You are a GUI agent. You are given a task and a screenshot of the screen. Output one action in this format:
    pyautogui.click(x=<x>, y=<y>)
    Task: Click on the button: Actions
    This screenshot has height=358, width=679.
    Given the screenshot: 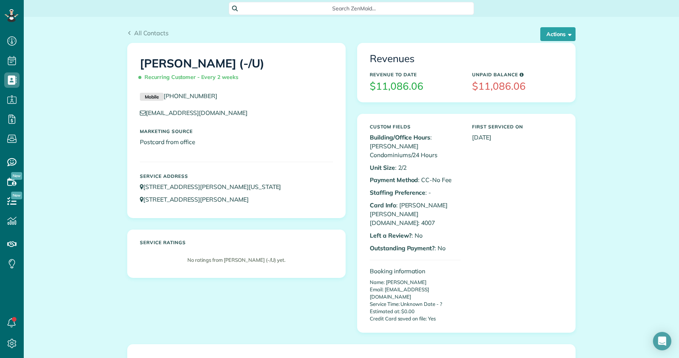 What is the action you would take?
    pyautogui.click(x=558, y=34)
    